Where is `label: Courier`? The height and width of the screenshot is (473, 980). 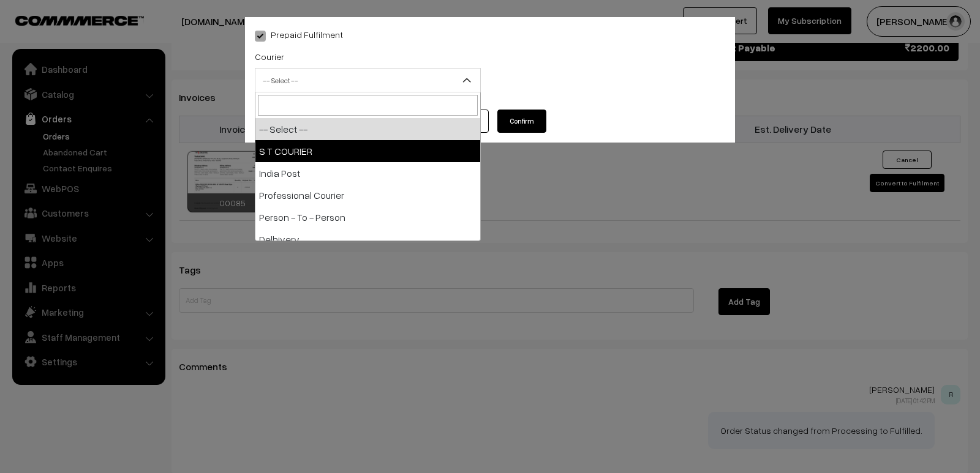
label: Courier is located at coordinates (270, 56).